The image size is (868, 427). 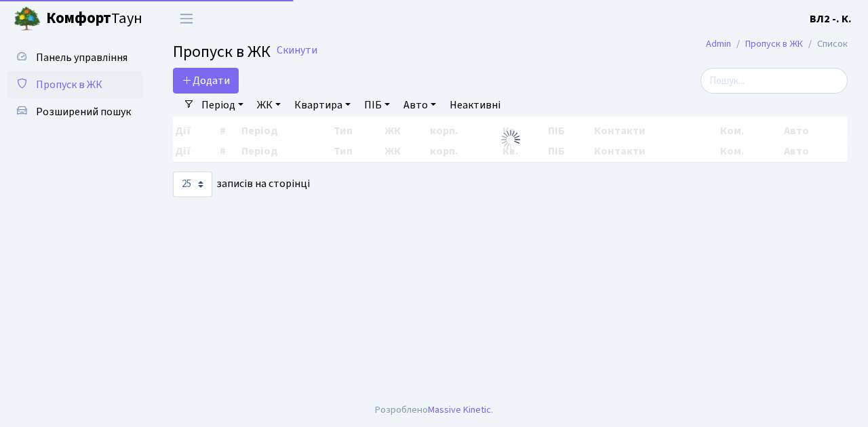 I want to click on a: Скинути, so click(x=297, y=50).